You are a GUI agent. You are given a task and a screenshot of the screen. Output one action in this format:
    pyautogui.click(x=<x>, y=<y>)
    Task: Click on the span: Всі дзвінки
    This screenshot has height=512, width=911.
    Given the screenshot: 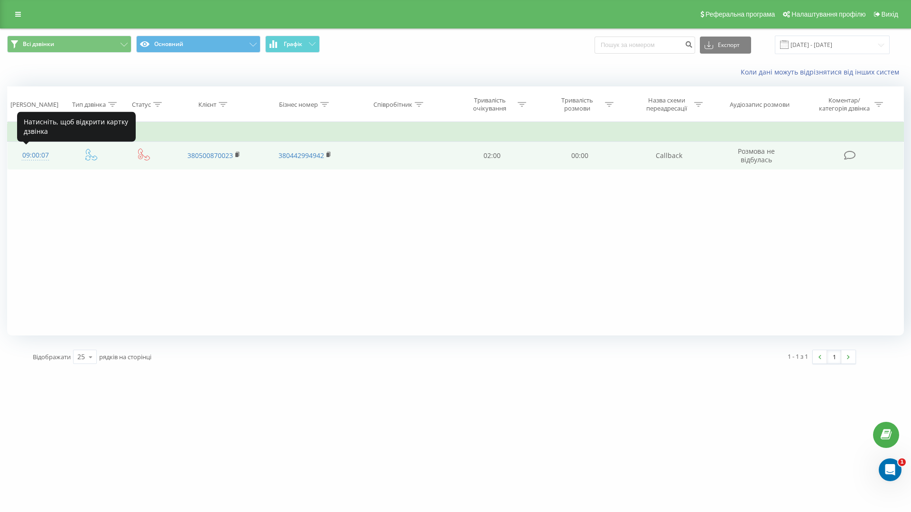 What is the action you would take?
    pyautogui.click(x=38, y=44)
    